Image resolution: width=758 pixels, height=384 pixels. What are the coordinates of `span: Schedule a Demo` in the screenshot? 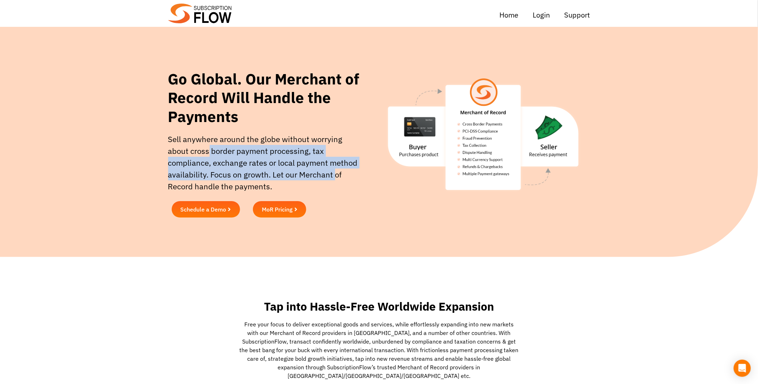 It's located at (203, 209).